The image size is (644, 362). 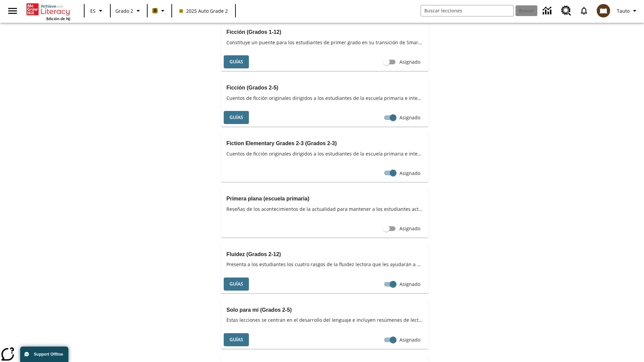 What do you see at coordinates (97, 11) in the screenshot?
I see `button: Lenguaje: ES, Selecciona un idioma` at bounding box center [97, 11].